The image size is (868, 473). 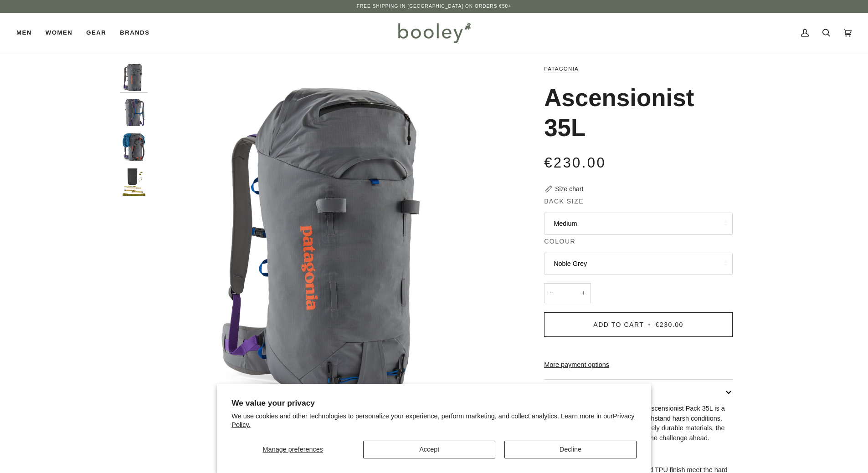 I want to click on span: Men, so click(x=24, y=33).